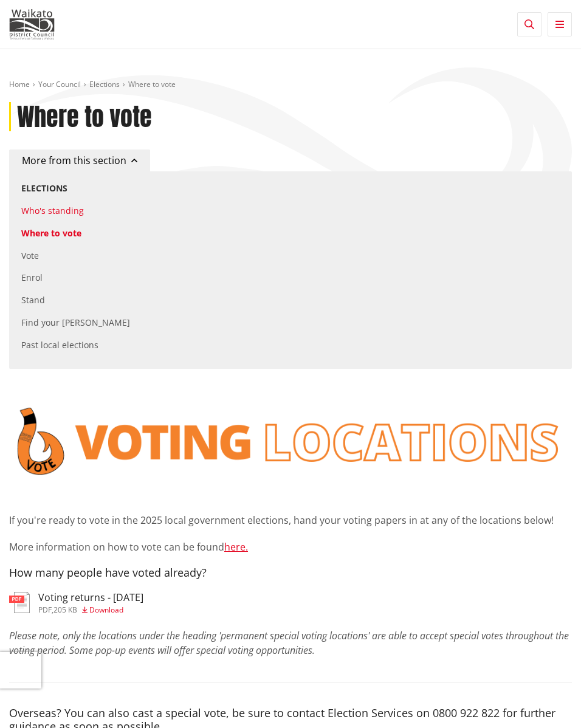  What do you see at coordinates (45, 610) in the screenshot?
I see `span: pdf` at bounding box center [45, 610].